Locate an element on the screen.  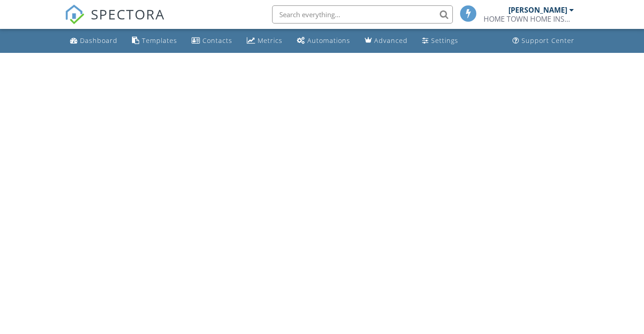
div: Dashboard is located at coordinates (98, 40).